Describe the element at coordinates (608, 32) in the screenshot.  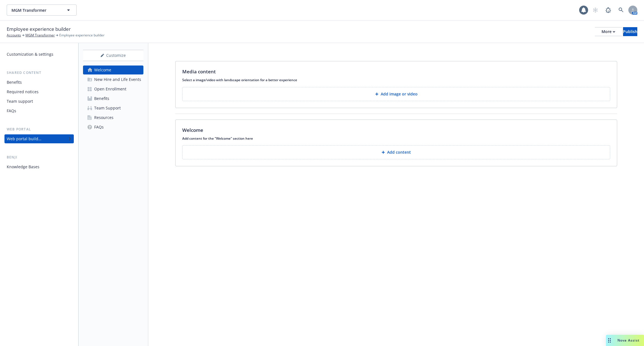
I see `div: More` at that location.